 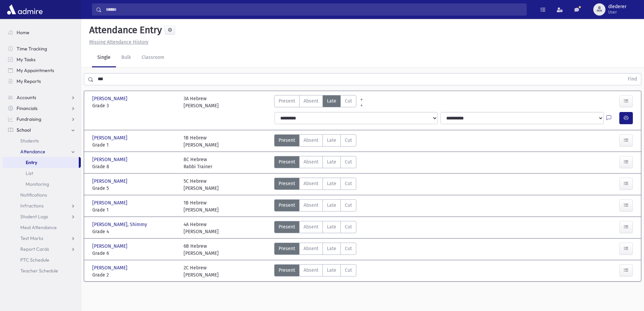 I want to click on a: Student Logs, so click(x=41, y=217).